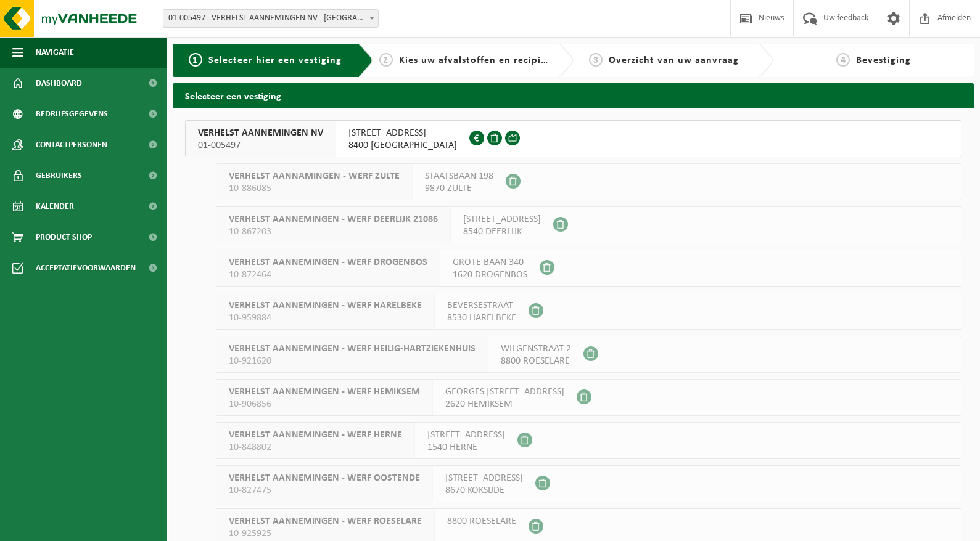 The image size is (980, 541). What do you see at coordinates (481, 306) in the screenshot?
I see `span: BEVERSESTRAAT` at bounding box center [481, 306].